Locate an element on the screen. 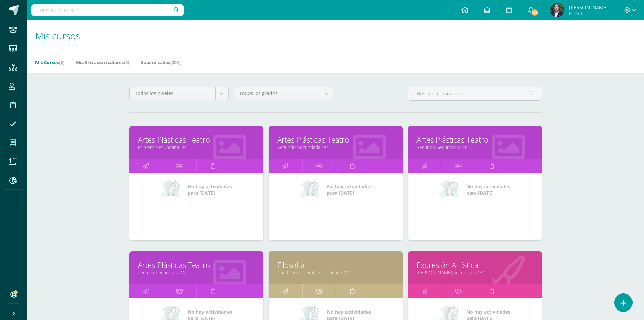  a: Tercero Secundaria "A" is located at coordinates (197, 272).